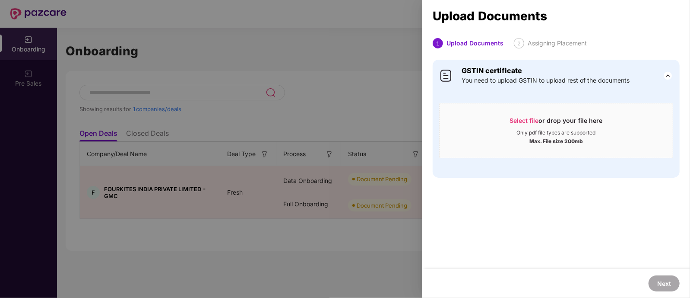 The image size is (690, 298). I want to click on span: Select file, so click(524, 120).